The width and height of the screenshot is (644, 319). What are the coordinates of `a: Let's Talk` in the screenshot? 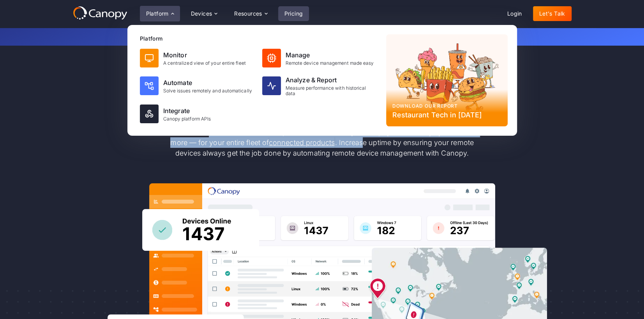 It's located at (552, 14).